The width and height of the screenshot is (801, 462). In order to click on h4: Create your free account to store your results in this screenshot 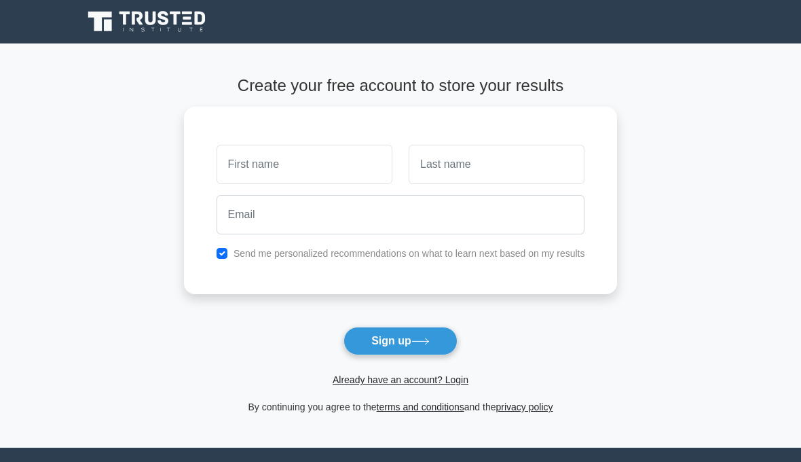, I will do `click(401, 86)`.